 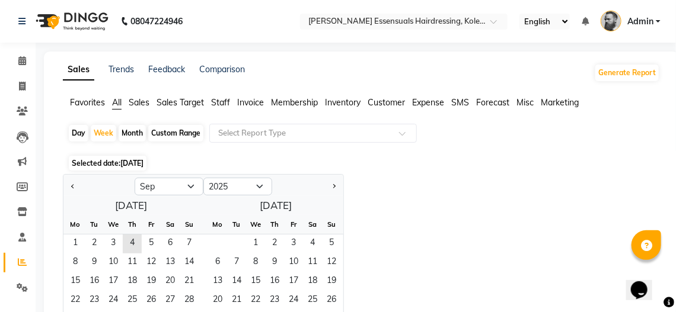 I want to click on button: Next month, so click(x=334, y=187).